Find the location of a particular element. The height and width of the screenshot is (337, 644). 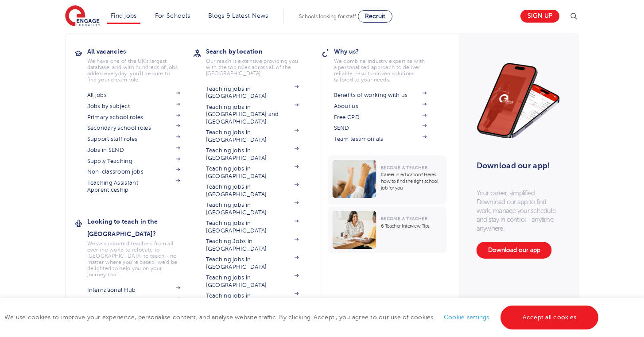

a: Why us?We combine industry expertise with a personalised approach to deliver reliable, results-dr... is located at coordinates (387, 64).